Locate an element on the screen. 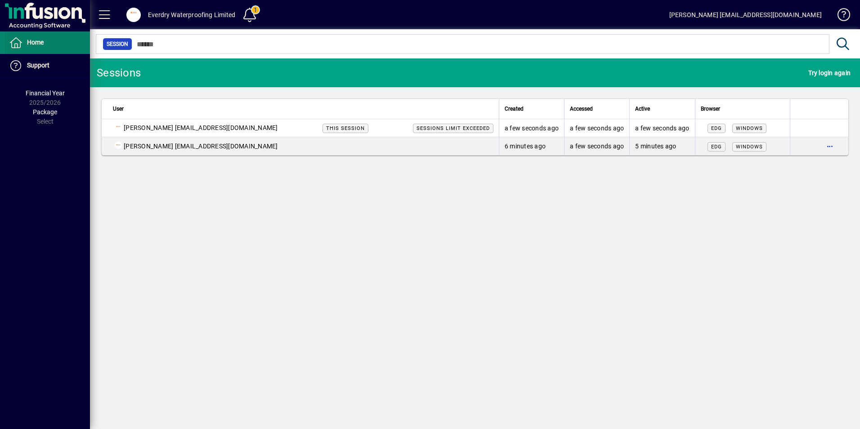 The height and width of the screenshot is (429, 860). span: Try login again is located at coordinates (830, 73).